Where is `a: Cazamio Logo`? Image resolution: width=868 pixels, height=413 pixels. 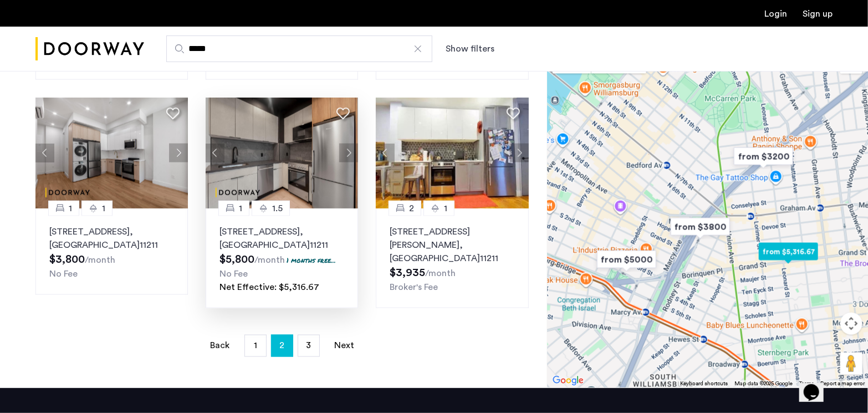 a: Cazamio Logo is located at coordinates (90, 49).